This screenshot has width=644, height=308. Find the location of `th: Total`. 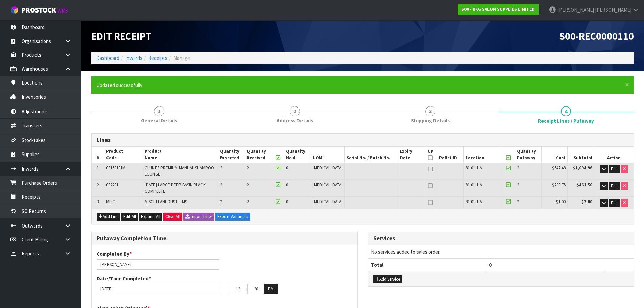

th: Total is located at coordinates (427, 265).